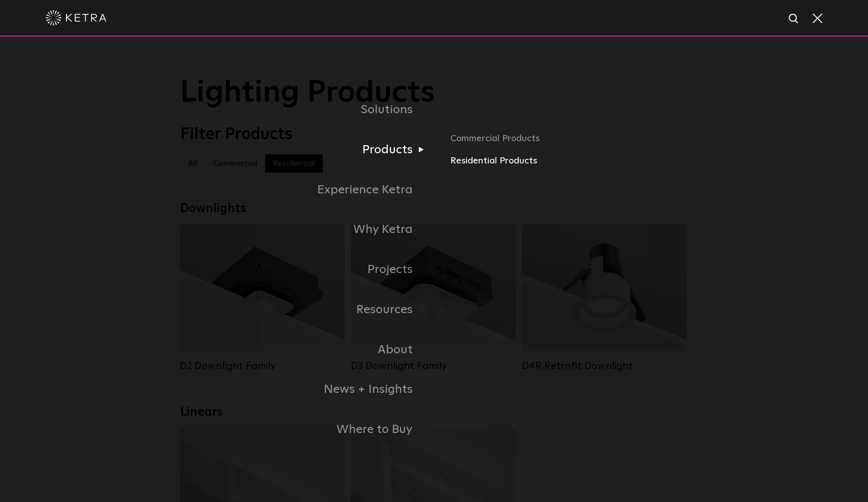 The height and width of the screenshot is (502, 868). I want to click on a: Products, so click(307, 150).